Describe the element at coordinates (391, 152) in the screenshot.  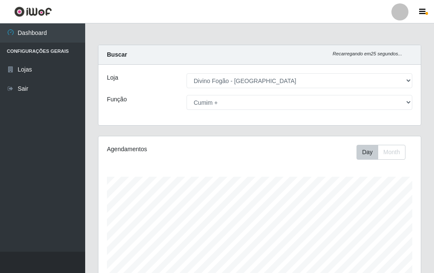
I see `button: Month` at that location.